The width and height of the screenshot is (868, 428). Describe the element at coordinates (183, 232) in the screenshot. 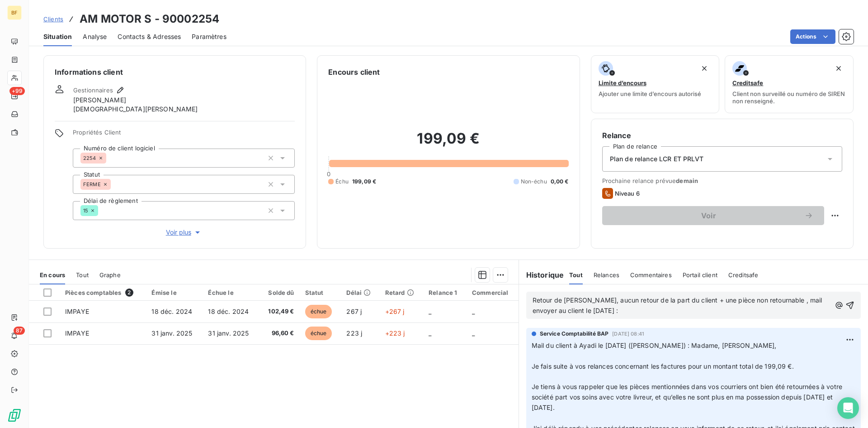

I see `button: Voir plus` at that location.